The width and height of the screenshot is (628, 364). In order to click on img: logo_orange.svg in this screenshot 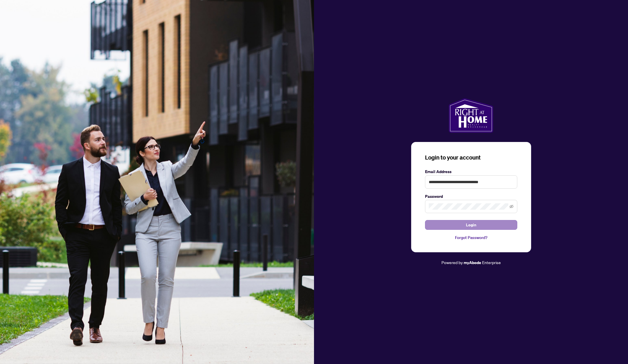, I will do `click(11, 11)`.